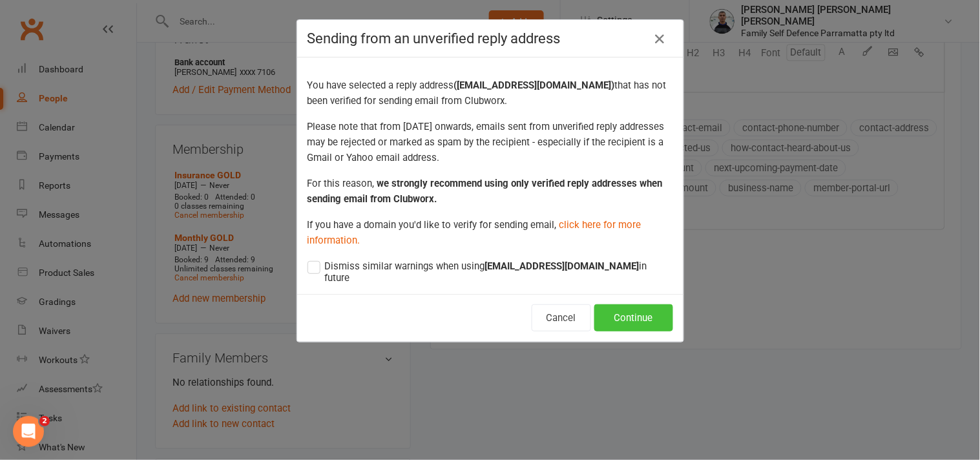 This screenshot has width=980, height=460. Describe the element at coordinates (491, 233) in the screenshot. I see `p: If you have a domain you'd like to verify for sending email,` at that location.